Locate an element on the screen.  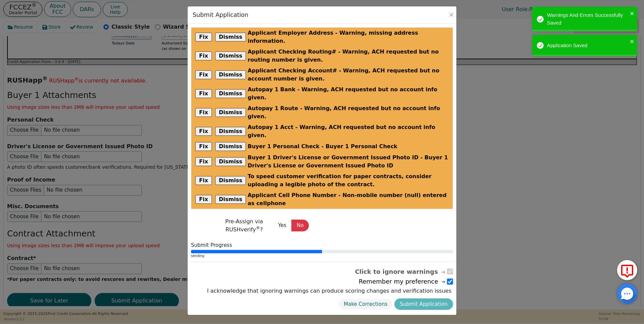
span: Remember my preference is located at coordinates (403, 281).